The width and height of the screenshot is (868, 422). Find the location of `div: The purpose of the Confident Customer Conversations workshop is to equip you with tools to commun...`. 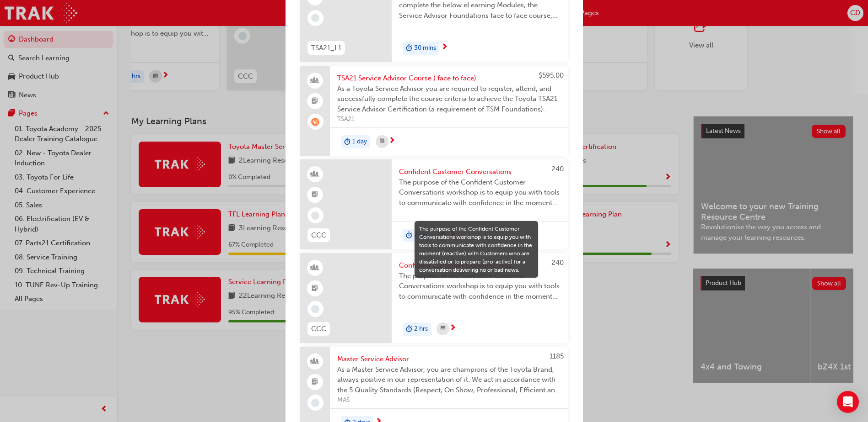

div: The purpose of the Confident Customer Conversations workshop is to equip you with tools to commun... is located at coordinates (477, 250).